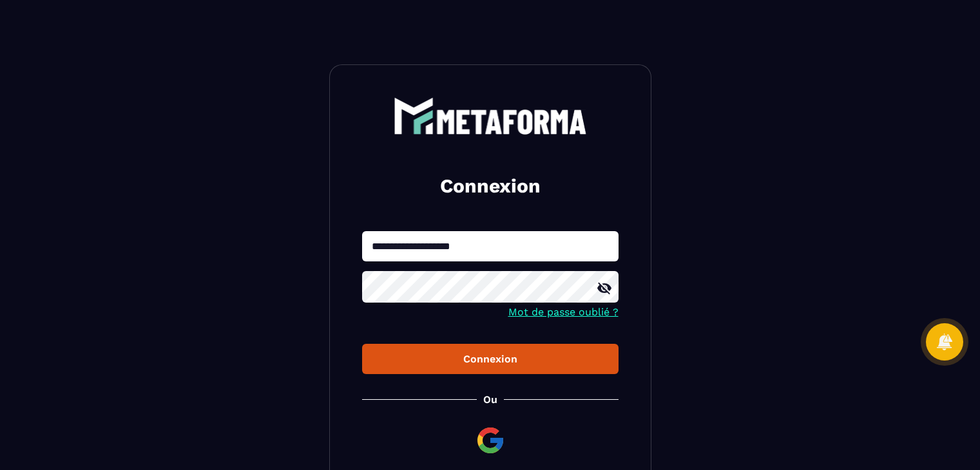 This screenshot has width=980, height=470. What do you see at coordinates (490, 116) in the screenshot?
I see `img: logo` at bounding box center [490, 116].